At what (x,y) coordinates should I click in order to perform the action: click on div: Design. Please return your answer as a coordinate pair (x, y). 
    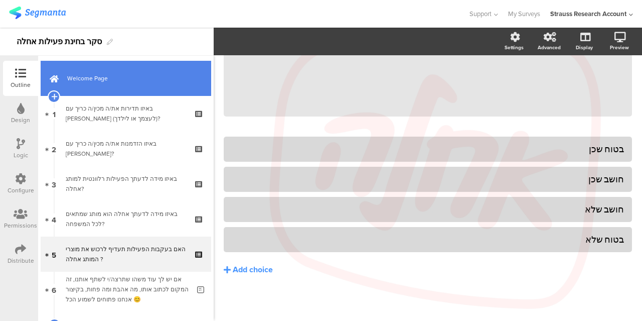
    Looking at the image, I should click on (21, 120).